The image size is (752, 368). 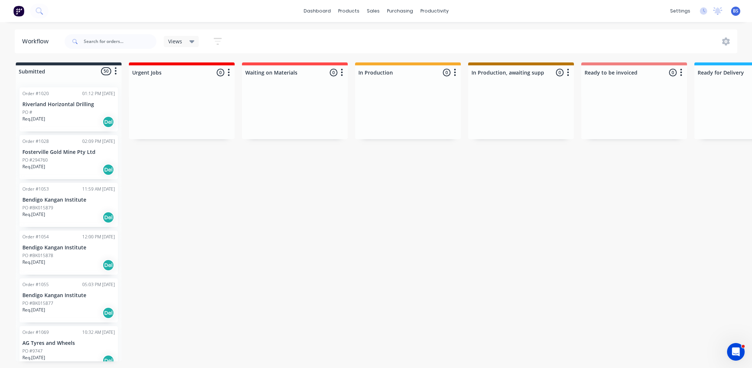 What do you see at coordinates (36, 237) in the screenshot?
I see `div: Order #1054` at bounding box center [36, 237].